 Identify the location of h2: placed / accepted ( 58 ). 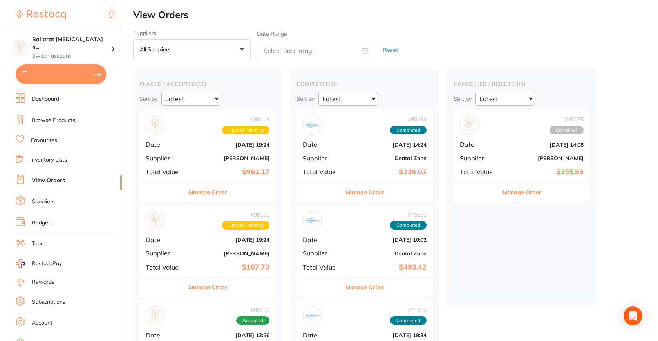
(208, 84).